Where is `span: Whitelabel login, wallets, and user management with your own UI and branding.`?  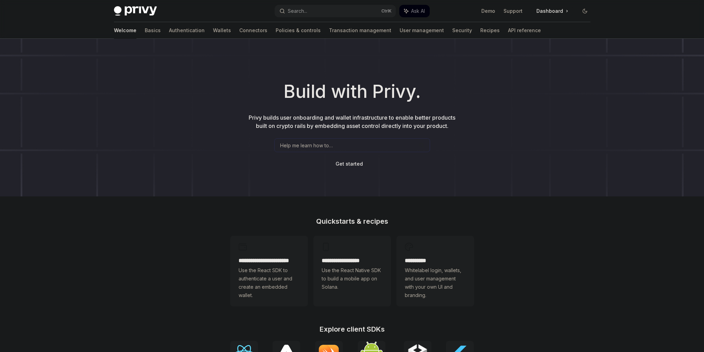 span: Whitelabel login, wallets, and user management with your own UI and branding. is located at coordinates (435, 283).